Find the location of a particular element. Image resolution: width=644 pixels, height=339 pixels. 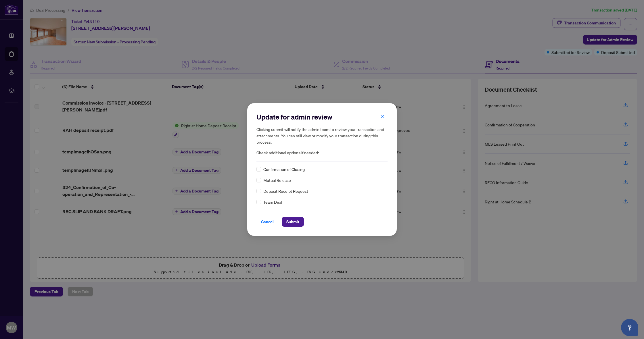

span: Cancel is located at coordinates (267, 222).